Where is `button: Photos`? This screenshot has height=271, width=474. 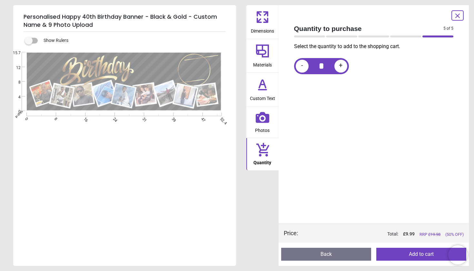 button: Photos is located at coordinates (262, 122).